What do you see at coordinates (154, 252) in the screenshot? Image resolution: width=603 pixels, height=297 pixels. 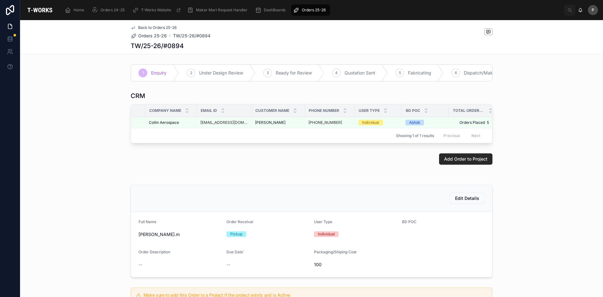 I see `span: Order Description` at bounding box center [154, 252].